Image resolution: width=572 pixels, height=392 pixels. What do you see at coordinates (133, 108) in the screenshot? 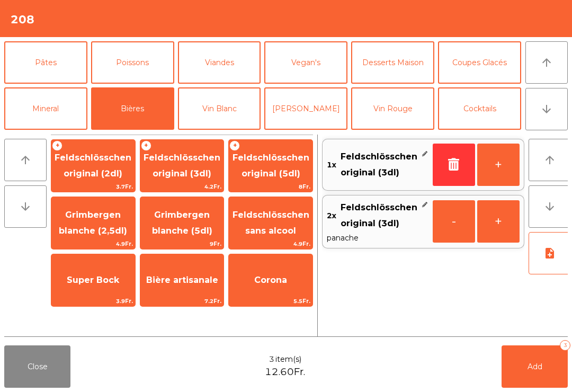
I see `button: Bières` at bounding box center [133, 108].